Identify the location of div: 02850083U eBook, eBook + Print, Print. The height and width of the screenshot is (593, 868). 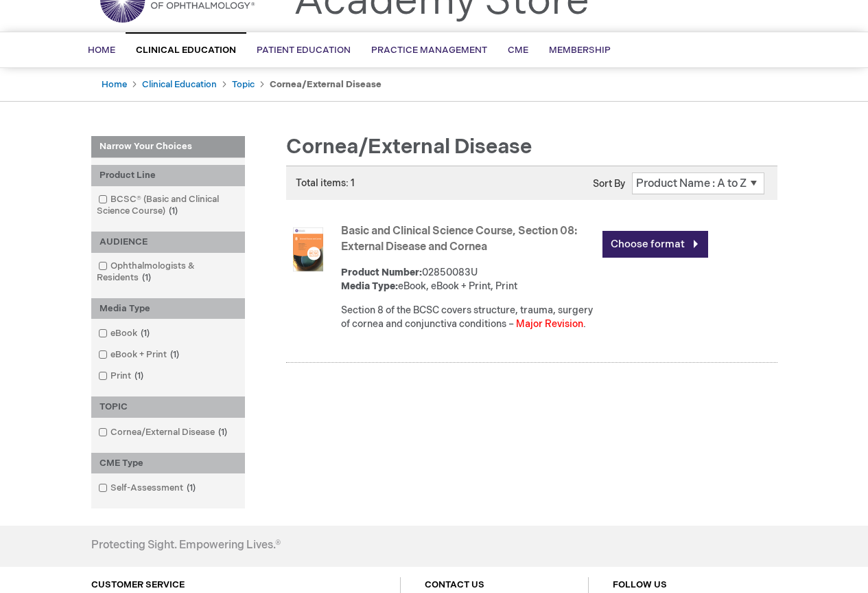
(468, 279).